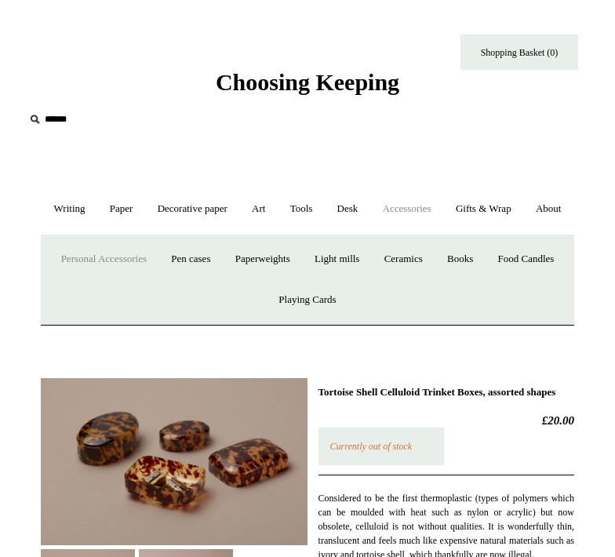 This screenshot has height=557, width=615. I want to click on a: Playing Cards, so click(307, 299).